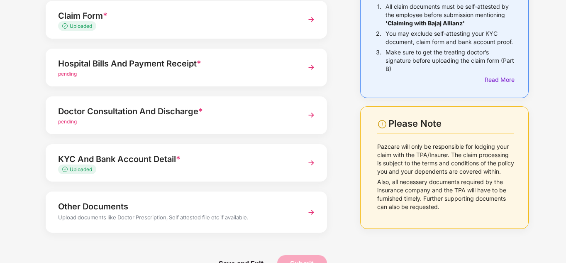 The image size is (566, 263). I want to click on div: Upload documents like Doctor Prescription, Self attested file etc if available., so click(175, 218).